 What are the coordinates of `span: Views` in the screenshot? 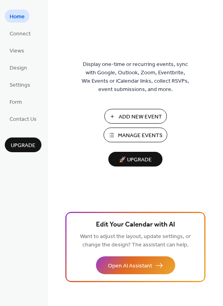 It's located at (17, 51).